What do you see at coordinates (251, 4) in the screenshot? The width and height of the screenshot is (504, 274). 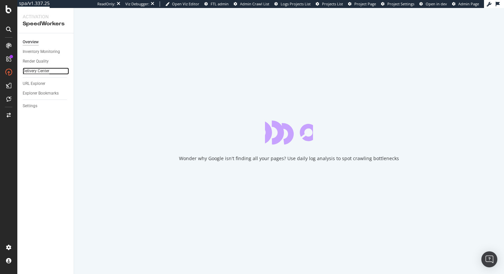 I see `a: Admin Crawl List` at bounding box center [251, 4].